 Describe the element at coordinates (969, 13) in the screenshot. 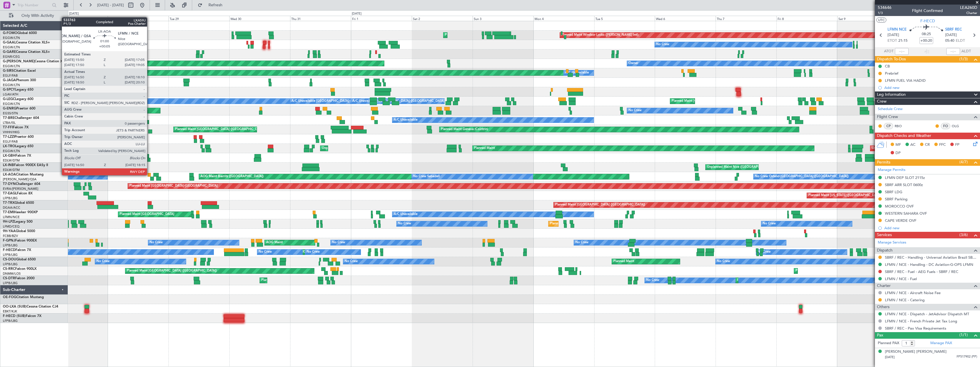

I see `span: Charter` at that location.